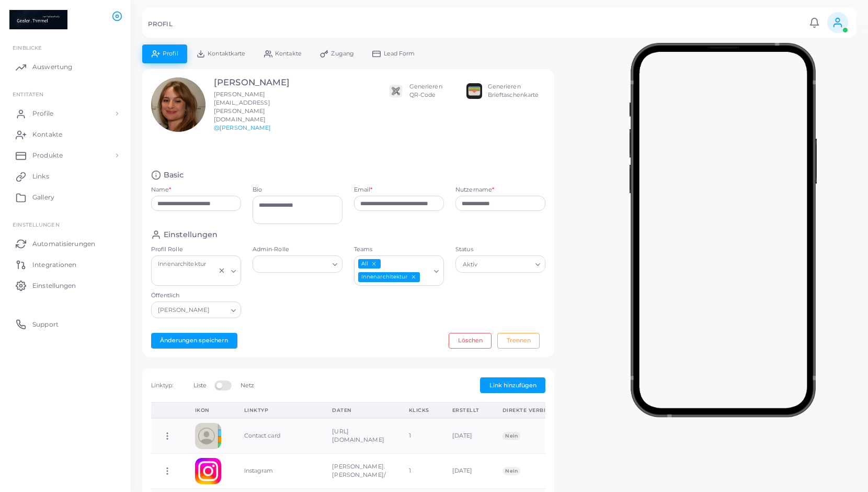  I want to click on a: Support, so click(65, 324).